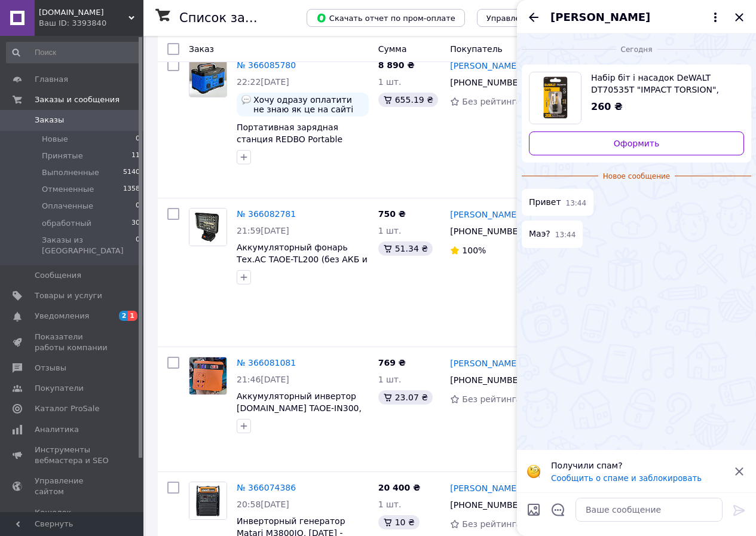  What do you see at coordinates (309, 104) in the screenshot?
I see `span: Хочу одразу оплатити не знаю як це на сайті змінити` at bounding box center [309, 104].